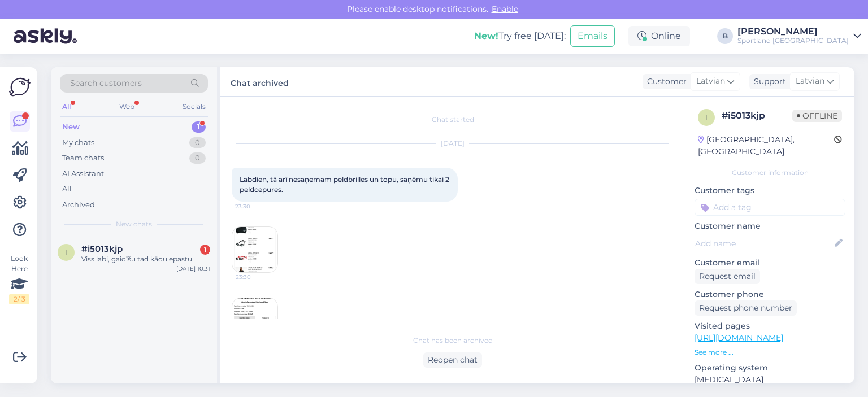 The image size is (868, 397). Describe the element at coordinates (770, 368) in the screenshot. I see `p: Operating system` at that location.